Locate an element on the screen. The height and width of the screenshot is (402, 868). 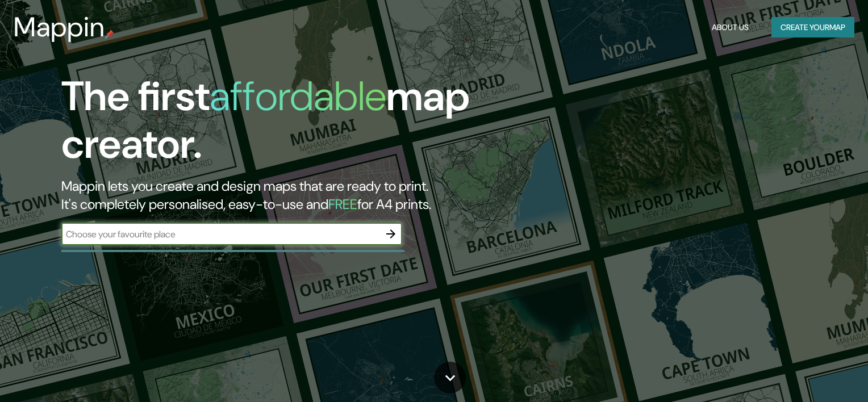
h1: affordable is located at coordinates (297, 96).